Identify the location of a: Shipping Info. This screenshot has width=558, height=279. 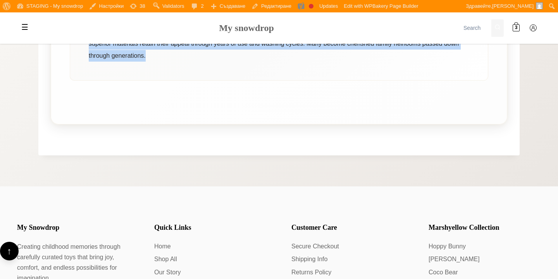
(348, 259).